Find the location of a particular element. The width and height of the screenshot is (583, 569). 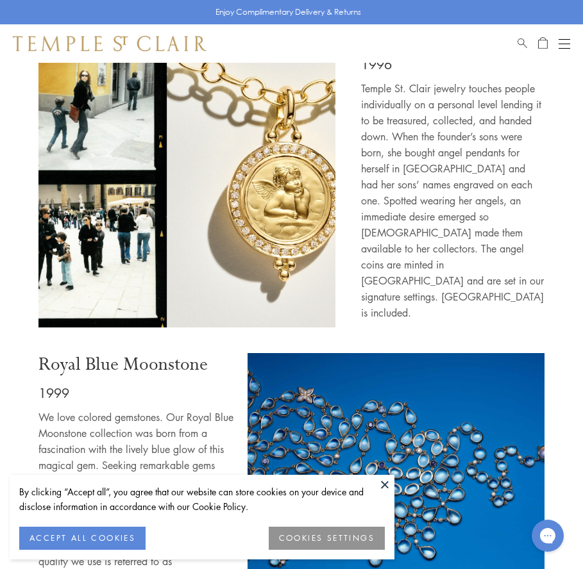

p: 1999 is located at coordinates (137, 393).